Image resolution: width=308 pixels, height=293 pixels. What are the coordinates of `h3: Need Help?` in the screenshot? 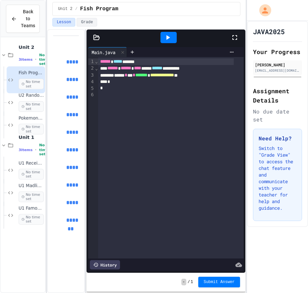 It's located at (278, 138).